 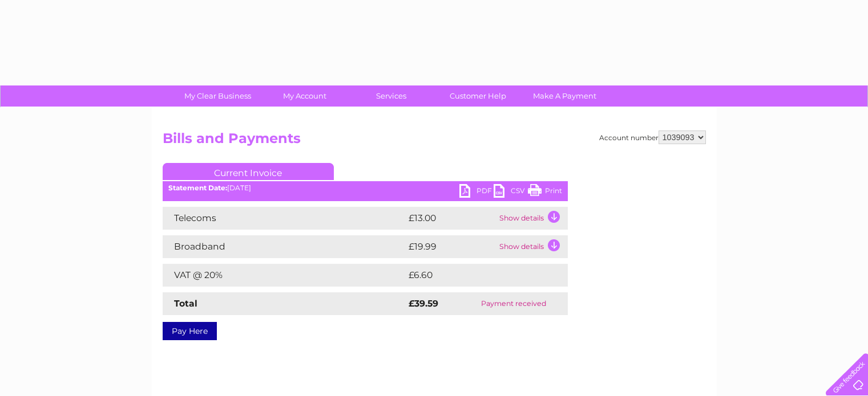 I want to click on a: Customer Help, so click(x=477, y=95).